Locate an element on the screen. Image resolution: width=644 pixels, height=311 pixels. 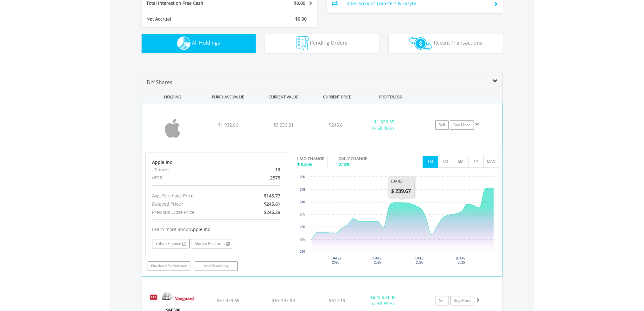
text: 230 is located at coordinates (302, 227).